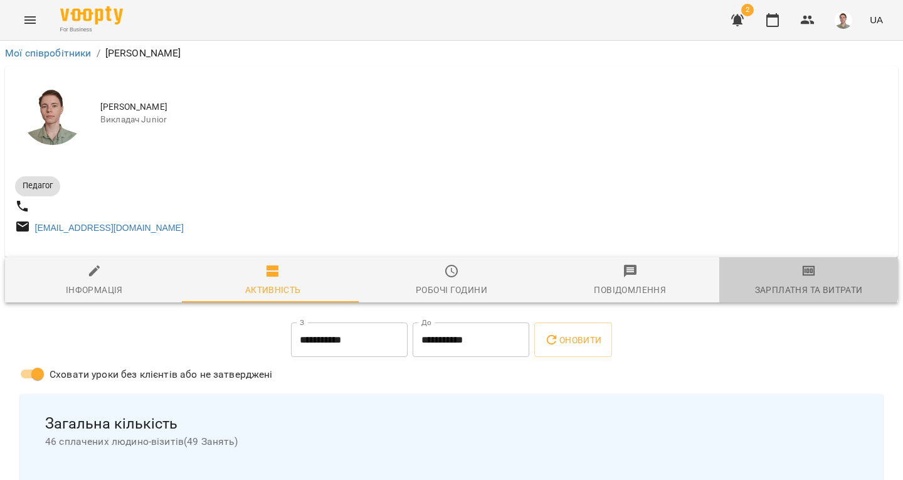 This screenshot has width=903, height=480. I want to click on span: 46 сплачених людино-візитів ( 49 Занять ), so click(452, 442).